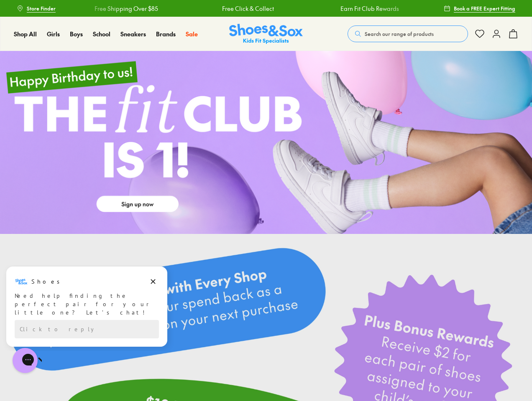 The width and height of the screenshot is (532, 401). I want to click on img: SNS_Logo_Responsive.svg, so click(266, 34).